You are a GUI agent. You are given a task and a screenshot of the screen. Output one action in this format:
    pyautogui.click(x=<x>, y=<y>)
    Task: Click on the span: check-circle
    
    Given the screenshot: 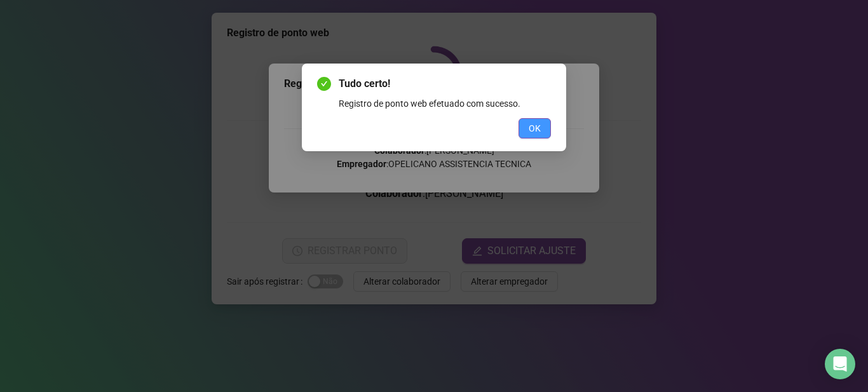 What is the action you would take?
    pyautogui.click(x=324, y=84)
    